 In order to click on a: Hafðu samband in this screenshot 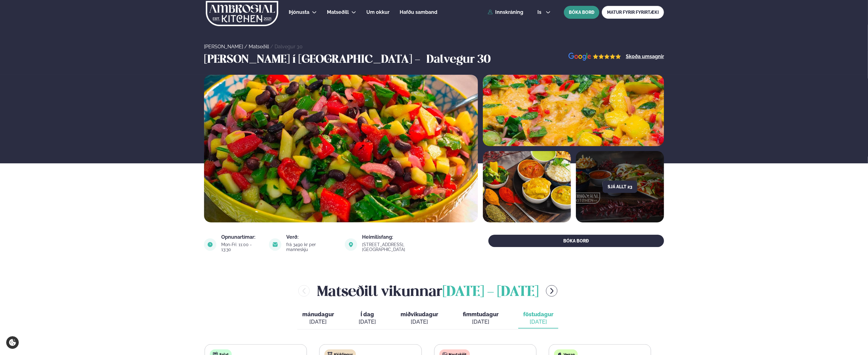, I will do `click(418, 13)`.